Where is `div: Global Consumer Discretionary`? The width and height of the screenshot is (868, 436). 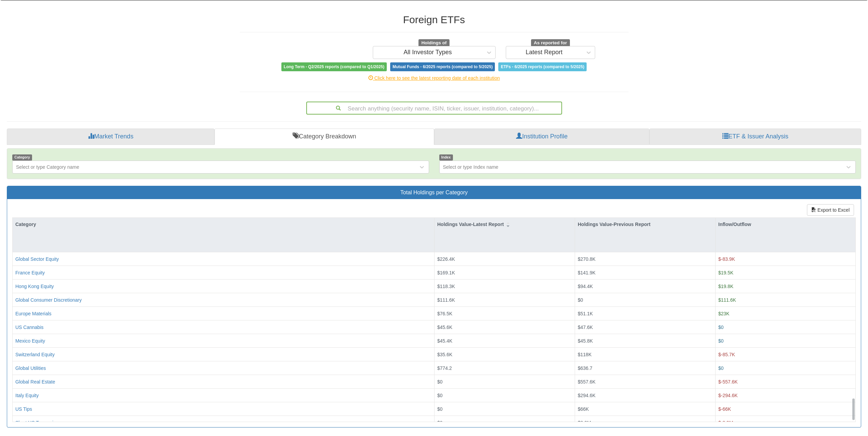 div: Global Consumer Discretionary is located at coordinates (48, 300).